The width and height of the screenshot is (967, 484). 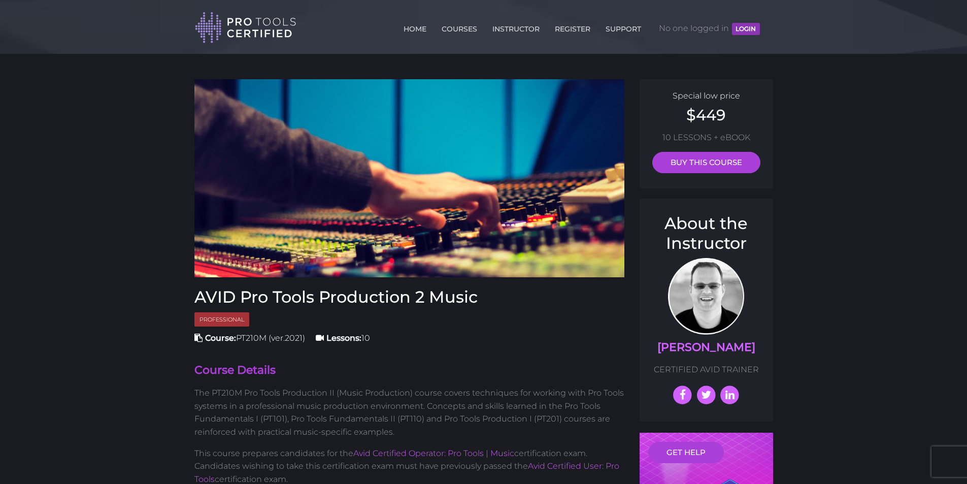 What do you see at coordinates (706, 115) in the screenshot?
I see `h2: $449` at bounding box center [706, 115].